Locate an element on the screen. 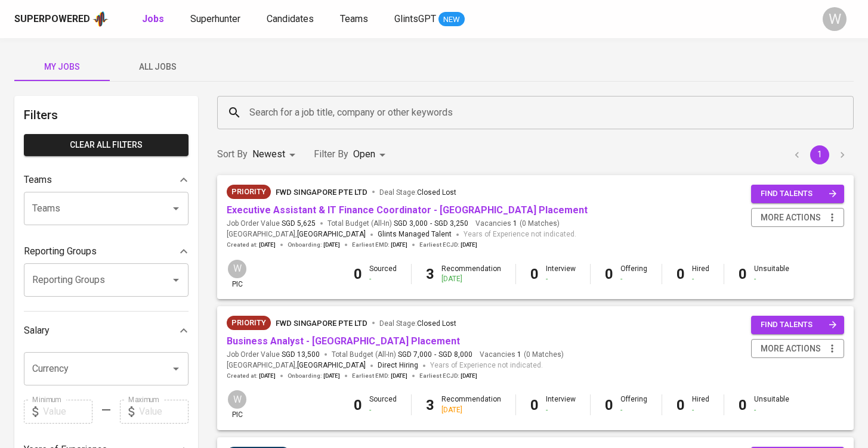 This screenshot has height=448, width=868. div: Offering is located at coordinates (633, 274).